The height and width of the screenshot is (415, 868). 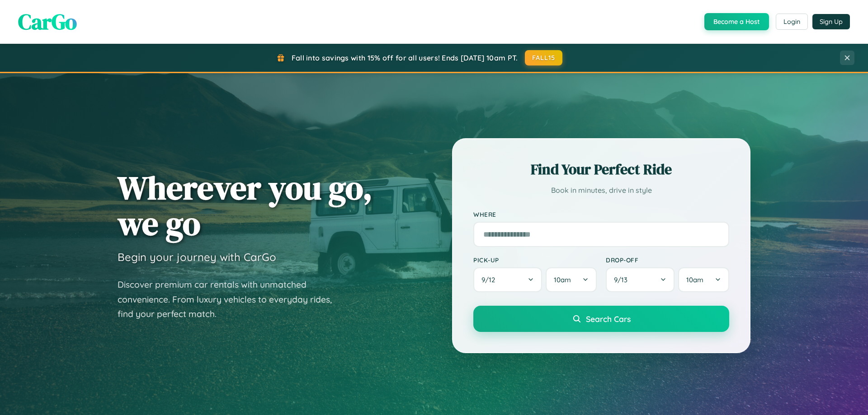 I want to click on span: 9 / 12, so click(x=490, y=279).